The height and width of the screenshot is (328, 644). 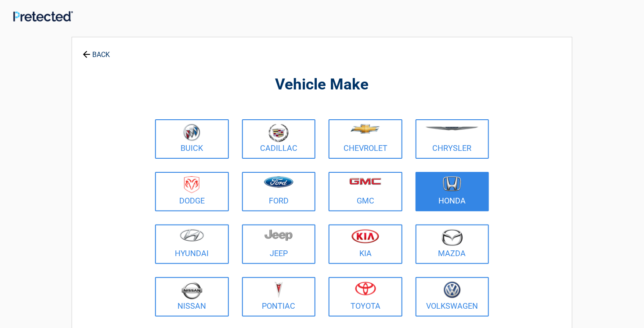 I want to click on a: Kia, so click(x=365, y=244).